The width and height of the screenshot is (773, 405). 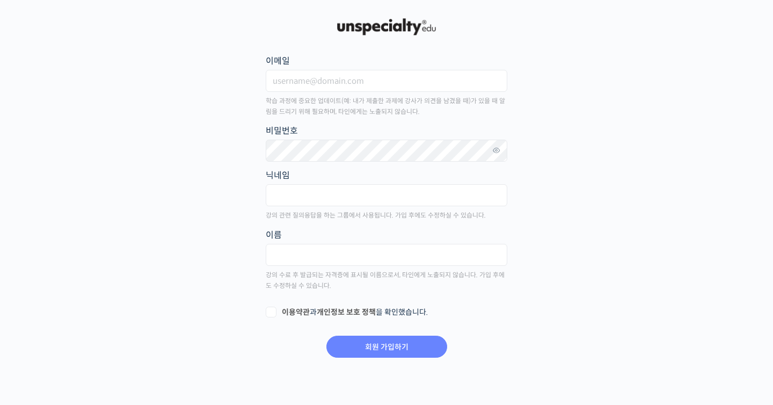 What do you see at coordinates (274, 235) in the screenshot?
I see `legend: 이름` at bounding box center [274, 235].